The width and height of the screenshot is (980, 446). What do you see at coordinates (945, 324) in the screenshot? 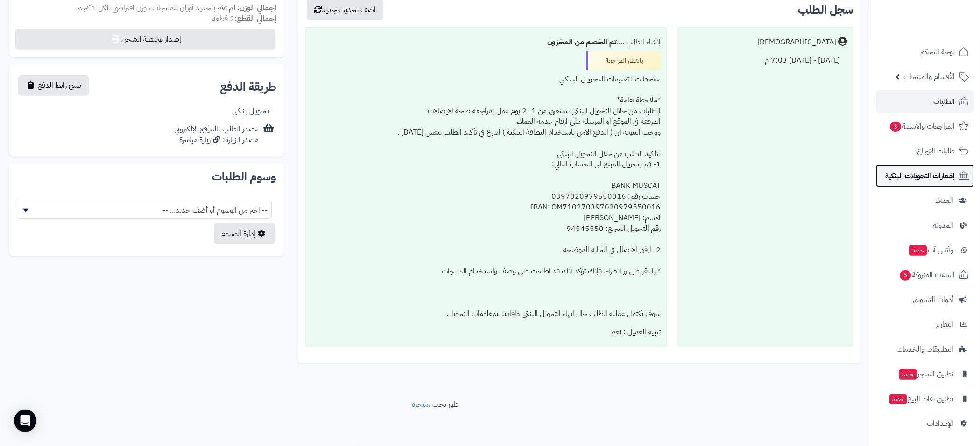
I see `span: التقارير` at bounding box center [945, 324].